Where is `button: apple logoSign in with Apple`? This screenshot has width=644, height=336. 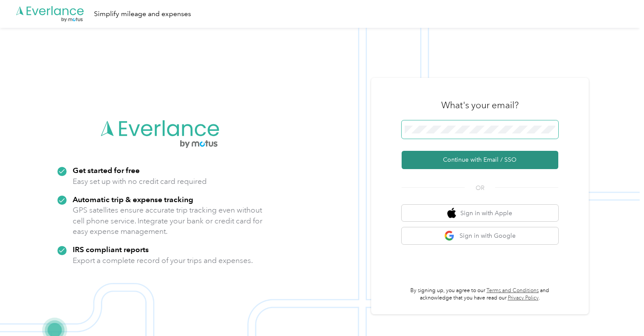 button: apple logoSign in with Apple is located at coordinates (480, 213).